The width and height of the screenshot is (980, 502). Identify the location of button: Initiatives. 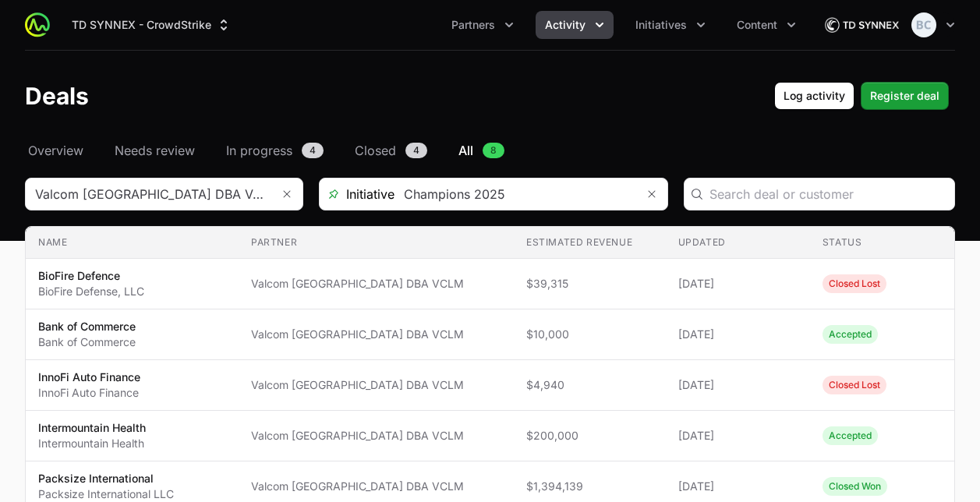
(670, 25).